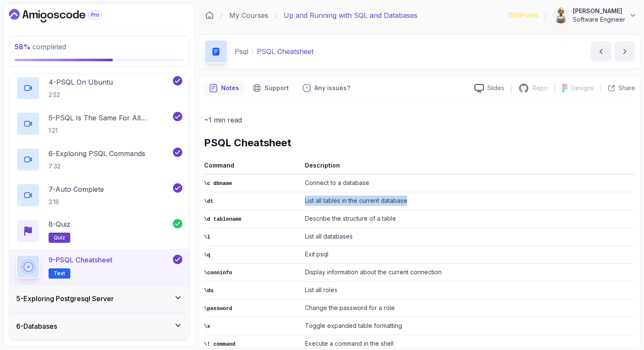  What do you see at coordinates (99, 231) in the screenshot?
I see `button: 8-Quizquiz` at bounding box center [99, 231].